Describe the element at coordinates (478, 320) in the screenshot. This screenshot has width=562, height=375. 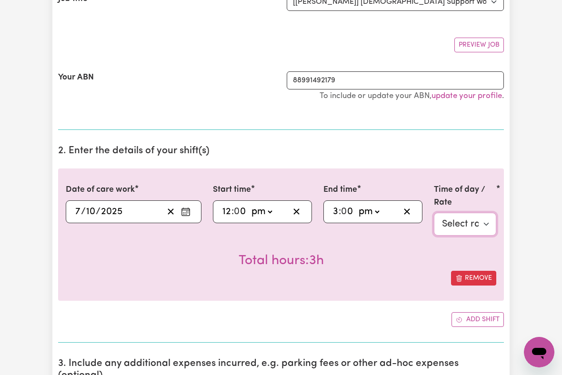
I see `button: Add another shift` at that location.